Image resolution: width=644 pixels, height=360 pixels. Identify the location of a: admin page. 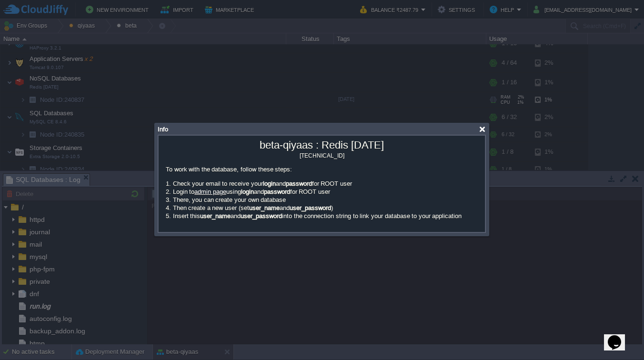
(210, 191).